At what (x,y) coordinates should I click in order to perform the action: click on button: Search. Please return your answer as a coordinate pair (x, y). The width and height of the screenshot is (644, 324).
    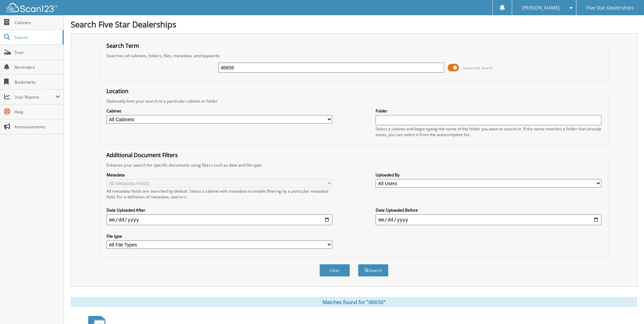
    Looking at the image, I should click on (373, 270).